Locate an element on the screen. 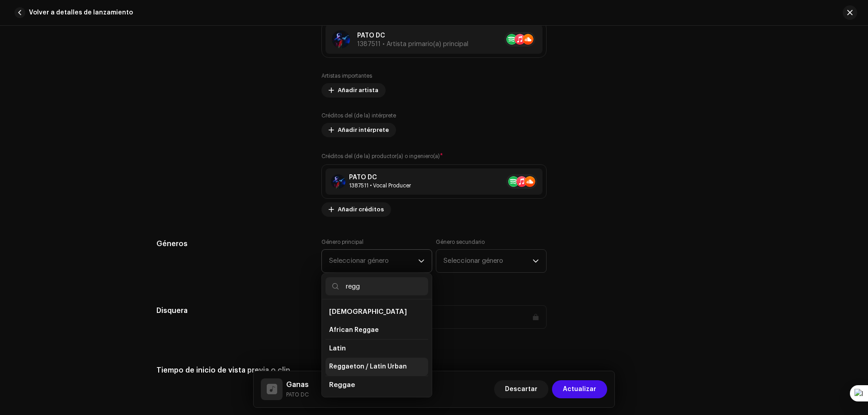  span: Actualizar is located at coordinates (579, 390).